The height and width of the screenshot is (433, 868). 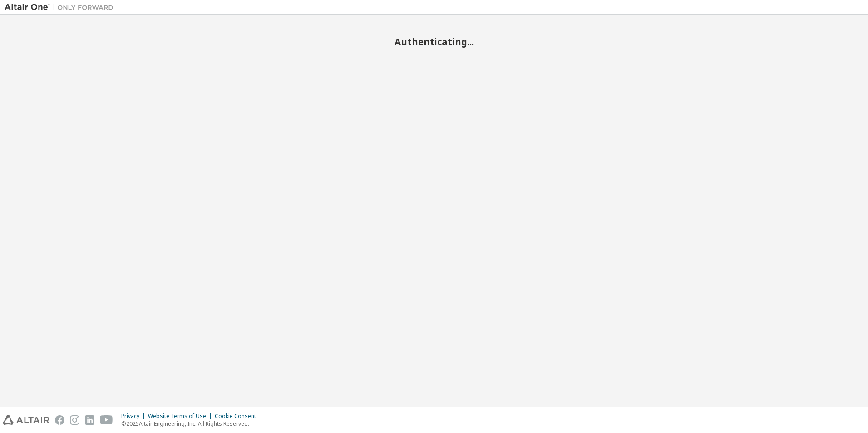 I want to click on h2: Authenticating..., so click(x=434, y=41).